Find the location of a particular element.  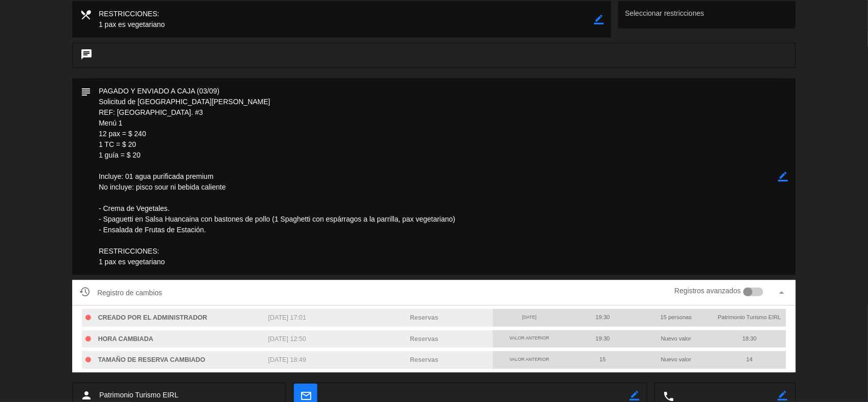

i: arrow_drop_up is located at coordinates (782, 293).